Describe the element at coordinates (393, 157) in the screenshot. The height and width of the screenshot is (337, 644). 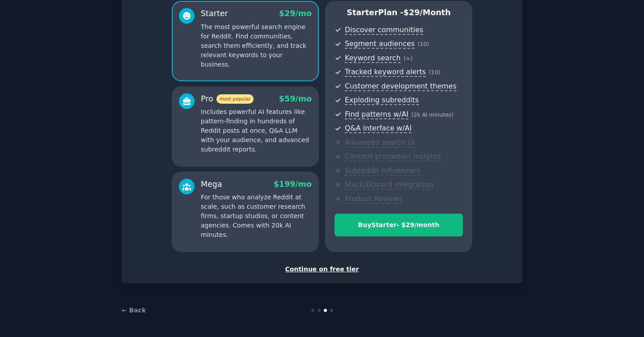
I see `span: Content promotion insights` at that location.